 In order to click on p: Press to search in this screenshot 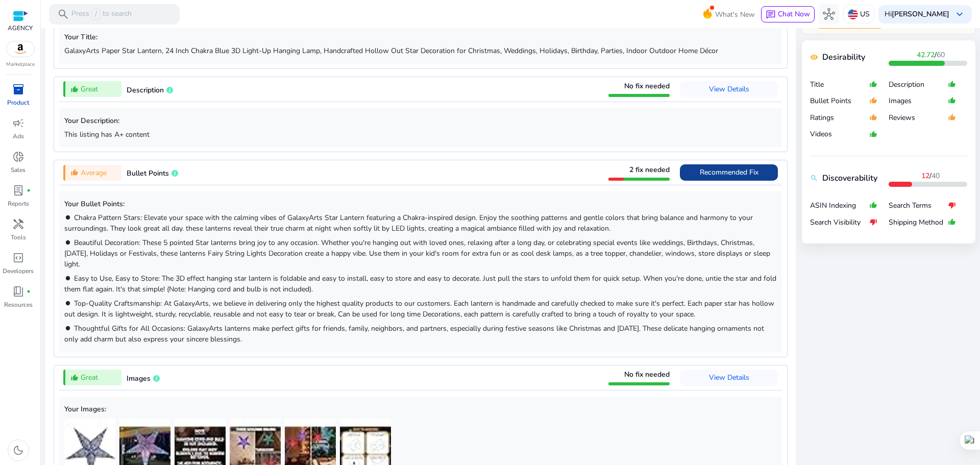, I will do `click(102, 14)`.